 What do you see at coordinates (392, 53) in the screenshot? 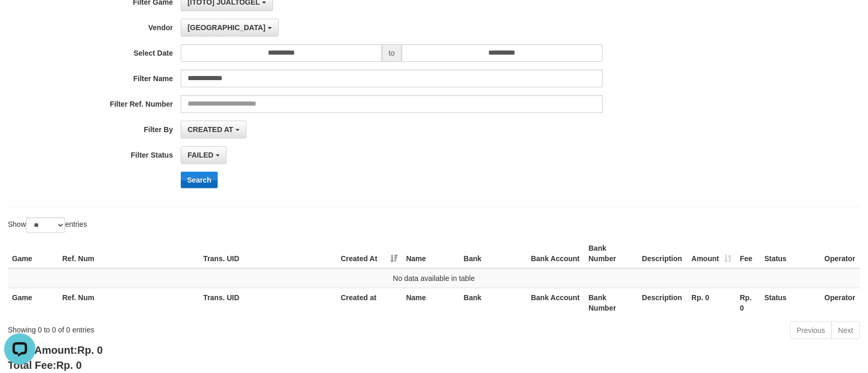
I see `span: to` at bounding box center [392, 53].